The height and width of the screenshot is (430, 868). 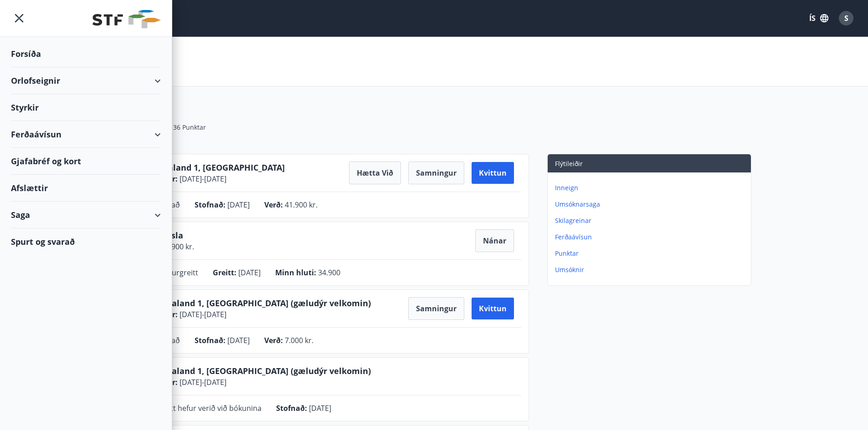 I want to click on span: 41.900 kr., so click(x=301, y=205).